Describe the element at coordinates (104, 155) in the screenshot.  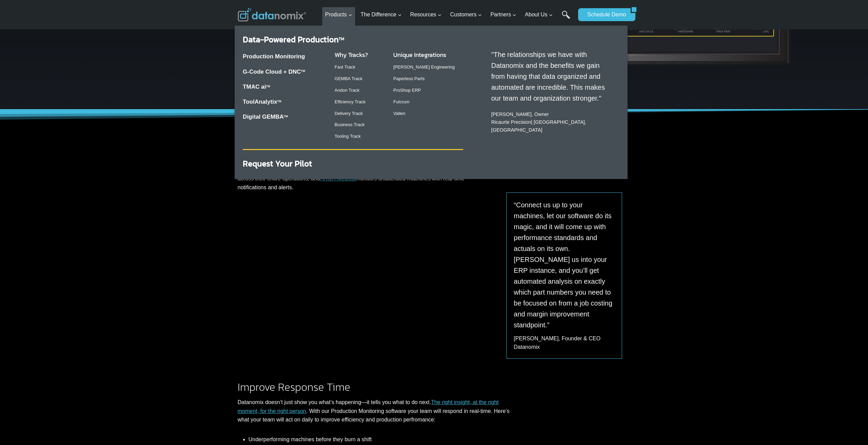
I see `a: Privacy Policy` at that location.